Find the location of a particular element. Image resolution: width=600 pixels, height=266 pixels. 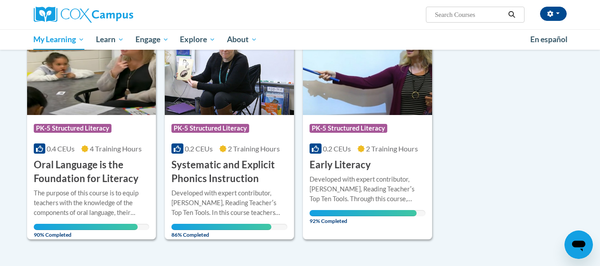

a: Course LogoPK-5 Structured Literacy0.2 CEUs2 Training Hours Early LiteracyDeveloped with expert c... is located at coordinates (367, 132).